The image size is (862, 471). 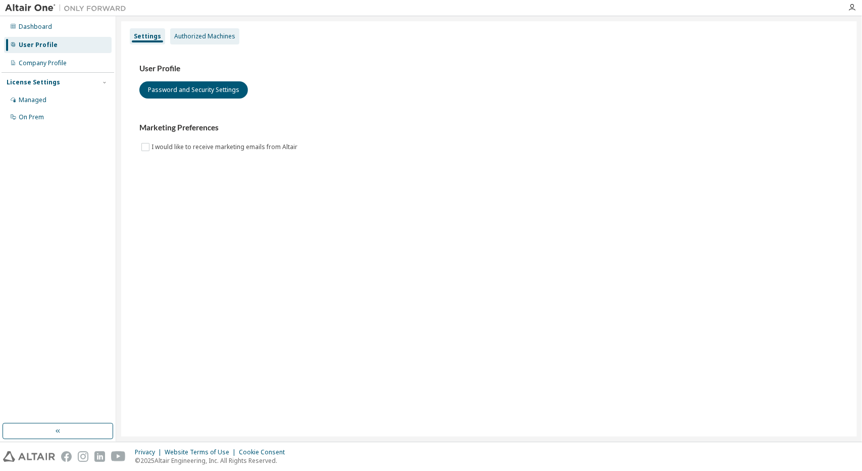 What do you see at coordinates (42, 63) in the screenshot?
I see `div: Company Profile` at bounding box center [42, 63].